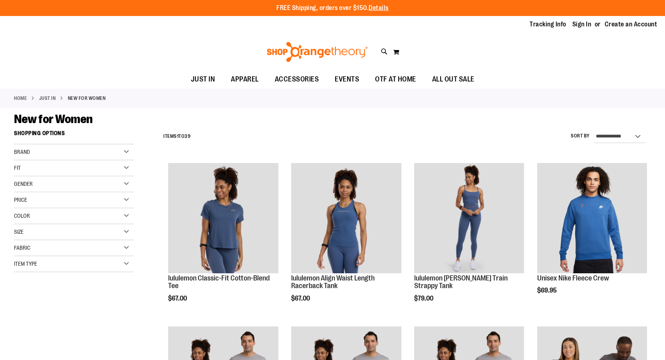 This screenshot has height=360, width=665. Describe the element at coordinates (332, 8) in the screenshot. I see `p: FREE Shipping, orders over $150.` at that location.